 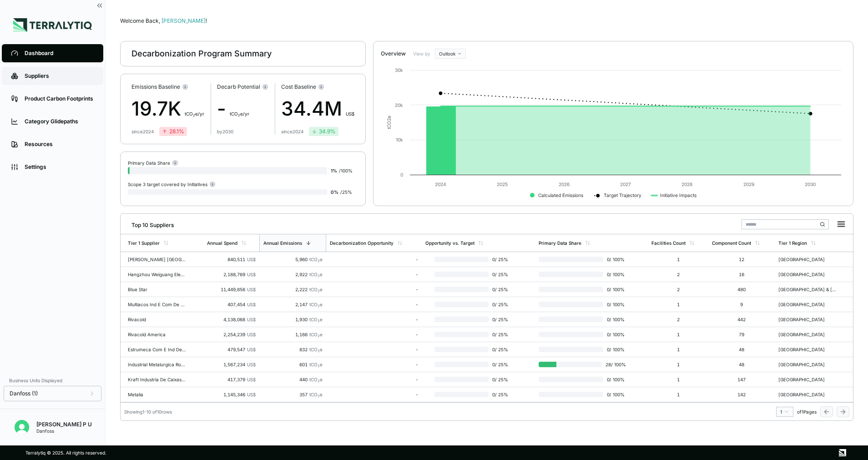 I want to click on text: 0, so click(x=402, y=174).